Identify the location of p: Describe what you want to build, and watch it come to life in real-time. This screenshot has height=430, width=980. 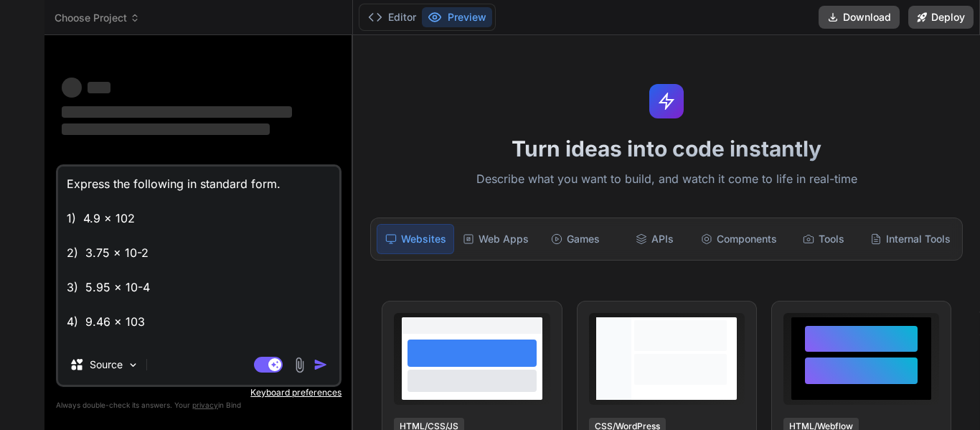
(666, 179).